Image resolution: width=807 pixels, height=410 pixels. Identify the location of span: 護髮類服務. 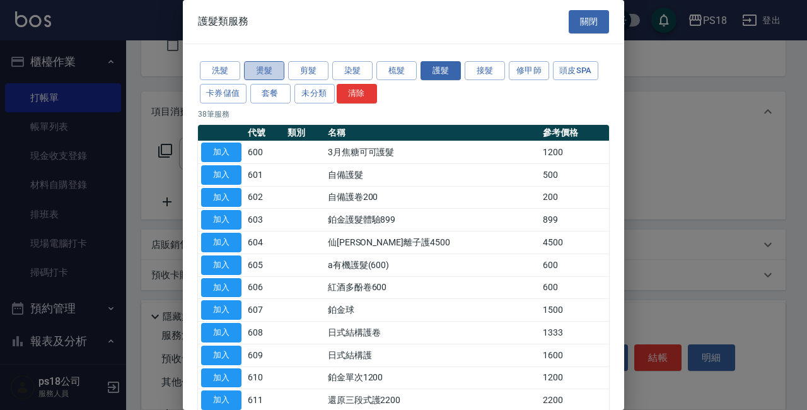
(223, 21).